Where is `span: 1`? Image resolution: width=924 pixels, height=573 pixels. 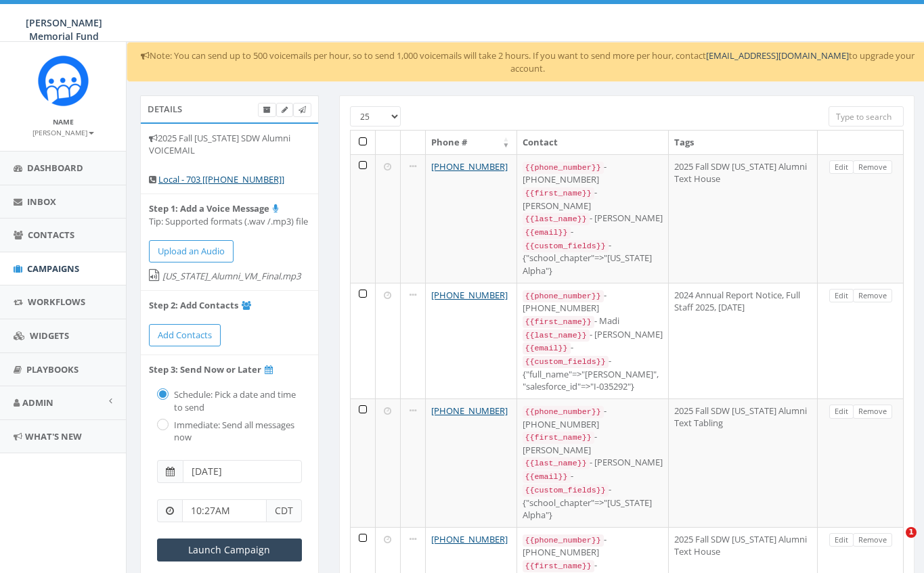 span: 1 is located at coordinates (912, 532).